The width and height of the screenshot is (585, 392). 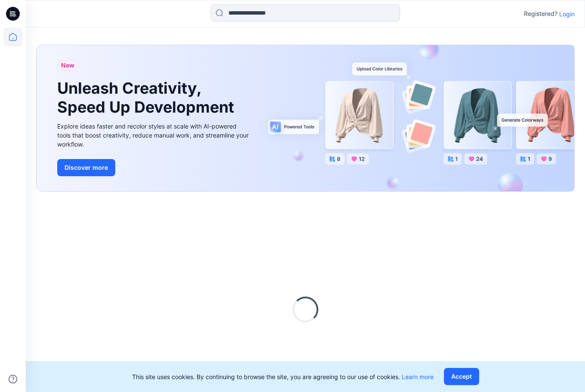 What do you see at coordinates (154, 168) in the screenshot?
I see `a: Discover more` at bounding box center [154, 168].